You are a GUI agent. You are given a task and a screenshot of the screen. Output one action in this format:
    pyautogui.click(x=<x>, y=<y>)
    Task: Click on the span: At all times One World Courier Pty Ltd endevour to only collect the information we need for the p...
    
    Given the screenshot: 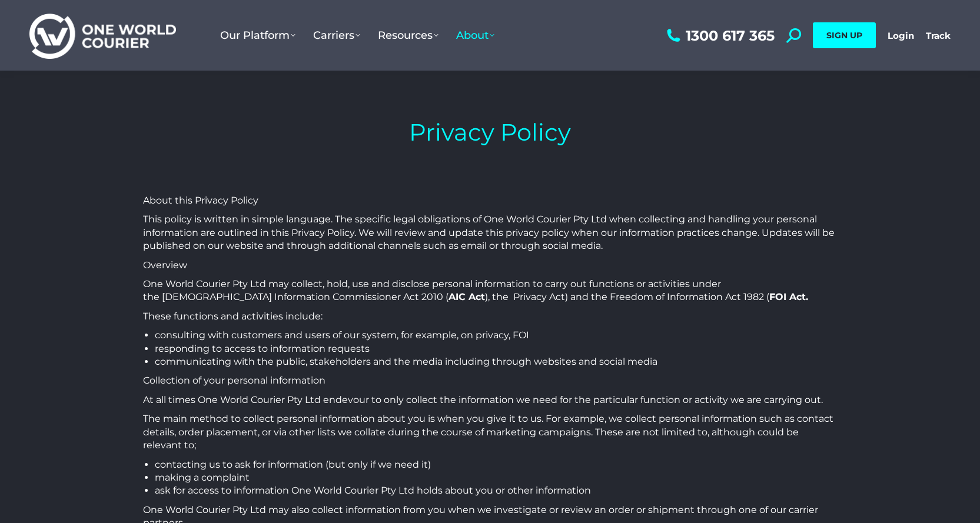 What is the action you would take?
    pyautogui.click(x=483, y=399)
    